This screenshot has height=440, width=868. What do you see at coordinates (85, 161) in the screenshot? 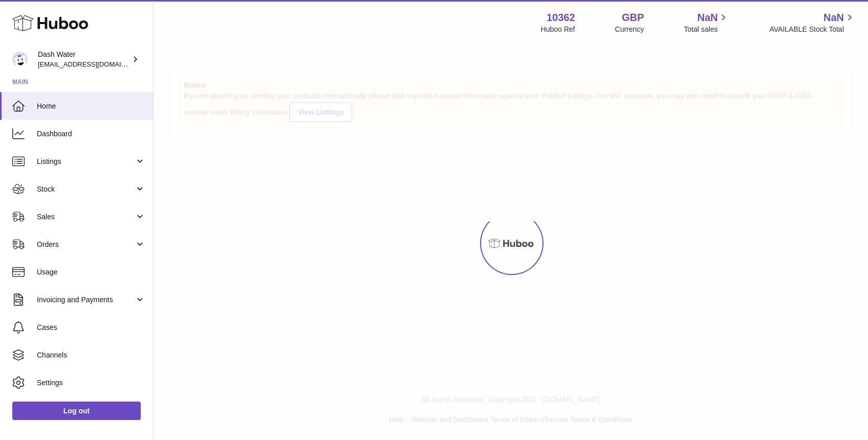
I see `span: Listings` at bounding box center [85, 161].